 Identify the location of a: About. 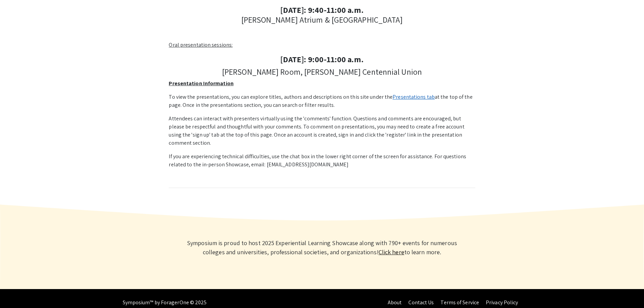
(394, 303).